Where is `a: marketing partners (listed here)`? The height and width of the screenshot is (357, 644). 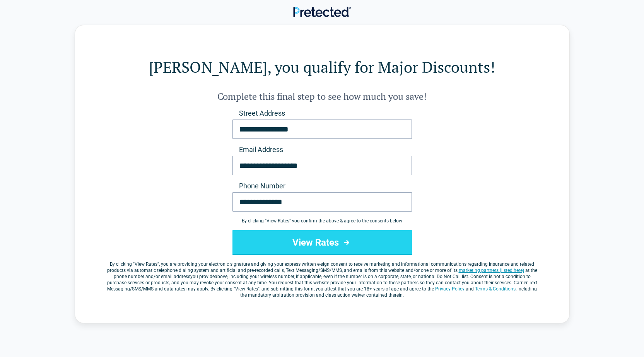 a: marketing partners (listed here) is located at coordinates (491, 270).